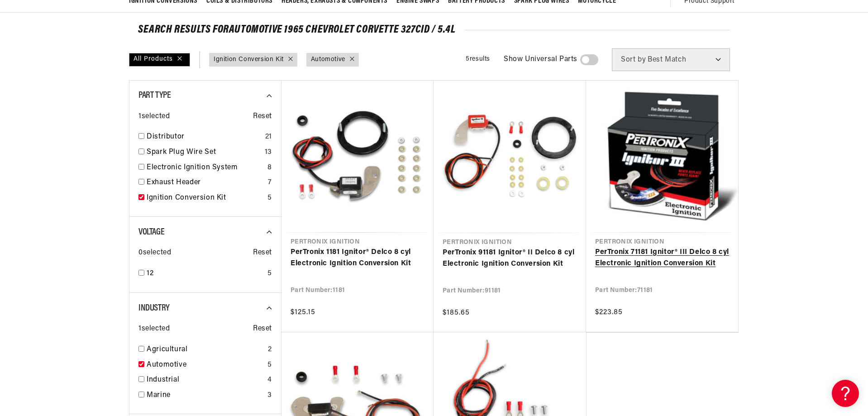 This screenshot has height=416, width=868. I want to click on a: PerTronix 91181 Ignitor® II Delco 8 cyl Electronic Ignition Conversion Kit, so click(509, 258).